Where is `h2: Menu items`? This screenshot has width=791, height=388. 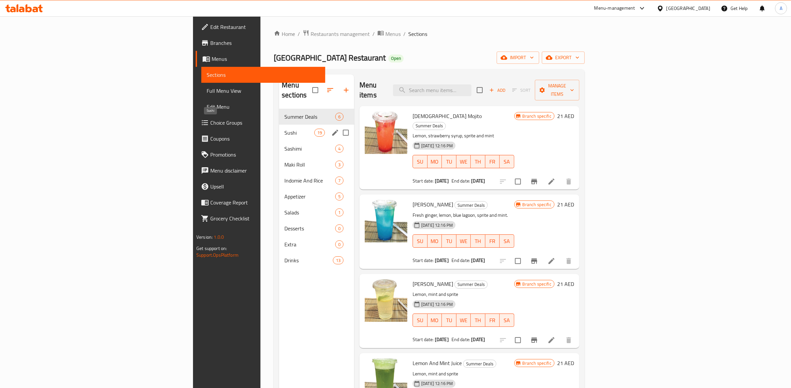
h2: Menu items is located at coordinates (372, 90).